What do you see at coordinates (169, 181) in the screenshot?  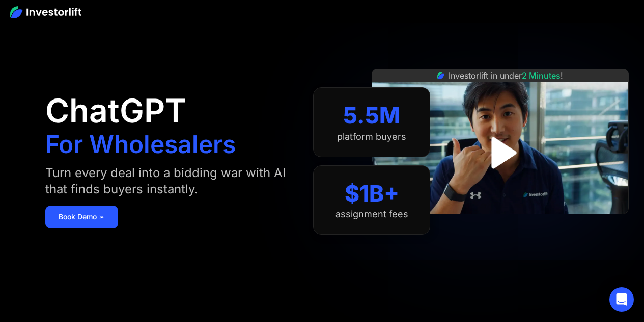 I see `div: Turn every deal into a bidding war with AI that finds buyers instantly.` at bounding box center [169, 181].